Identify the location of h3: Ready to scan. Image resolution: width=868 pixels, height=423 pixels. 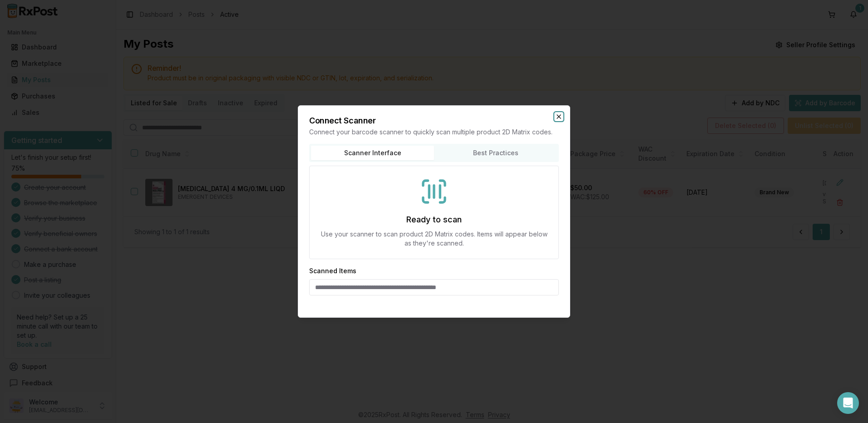
(434, 219).